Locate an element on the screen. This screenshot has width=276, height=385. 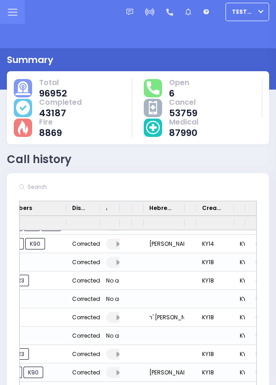
span: Completed is located at coordinates (60, 102).